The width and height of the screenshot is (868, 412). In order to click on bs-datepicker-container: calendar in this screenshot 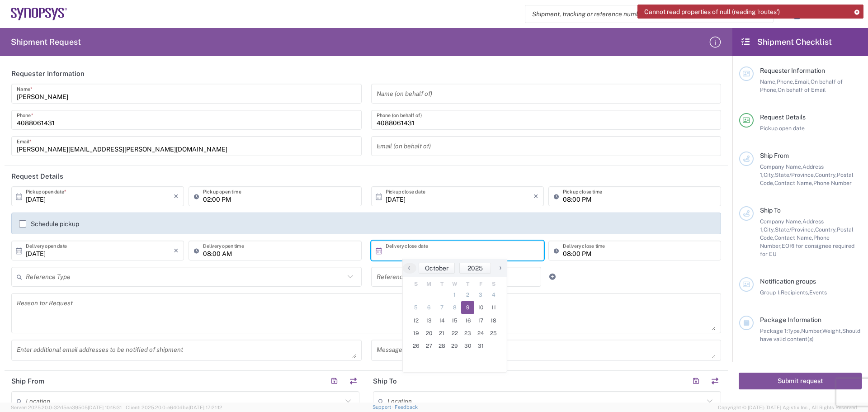, I will do `click(455, 315)`.